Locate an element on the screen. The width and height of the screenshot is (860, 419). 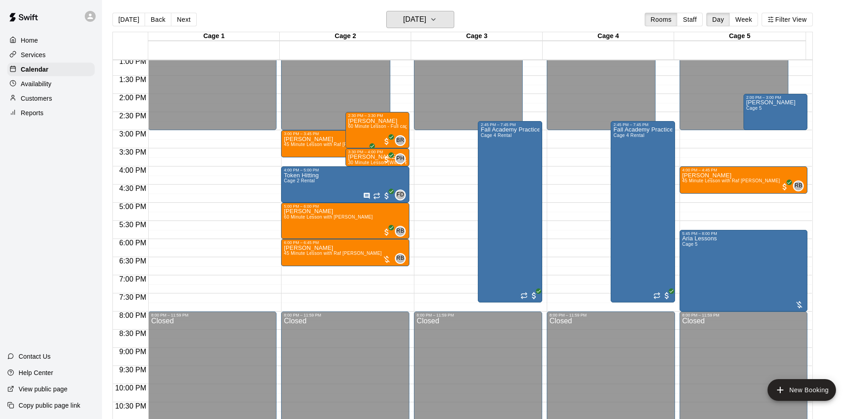
svg: Has notes is located at coordinates (367, 196).